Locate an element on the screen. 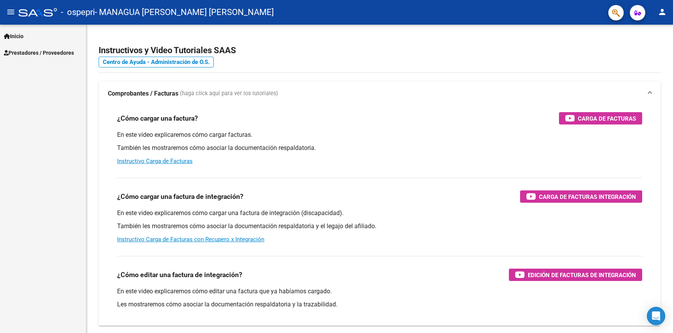 The height and width of the screenshot is (333, 673). h2: Instructivos y Video Tutoriales SAAS is located at coordinates (380, 50).